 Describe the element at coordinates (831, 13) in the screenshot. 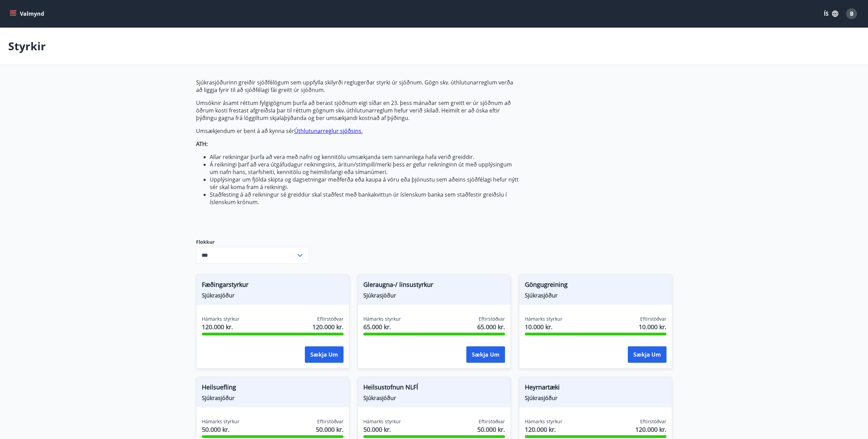

I see `button: ÍS` at that location.